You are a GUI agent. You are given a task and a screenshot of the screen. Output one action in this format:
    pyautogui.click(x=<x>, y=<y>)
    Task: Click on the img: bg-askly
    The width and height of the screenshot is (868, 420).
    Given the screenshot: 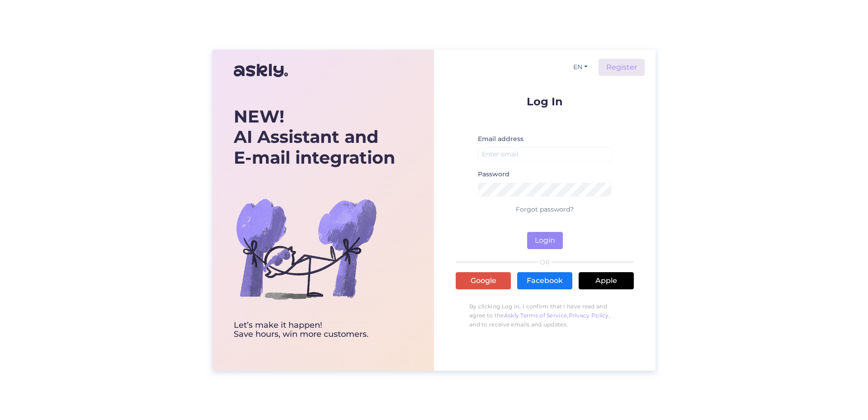 What is the action you would take?
    pyautogui.click(x=306, y=249)
    